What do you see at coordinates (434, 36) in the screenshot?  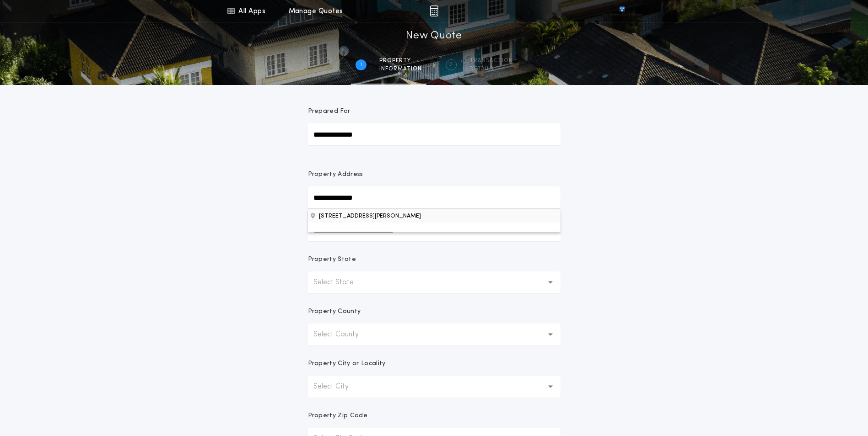 I see `h1: New Quote` at bounding box center [434, 36].